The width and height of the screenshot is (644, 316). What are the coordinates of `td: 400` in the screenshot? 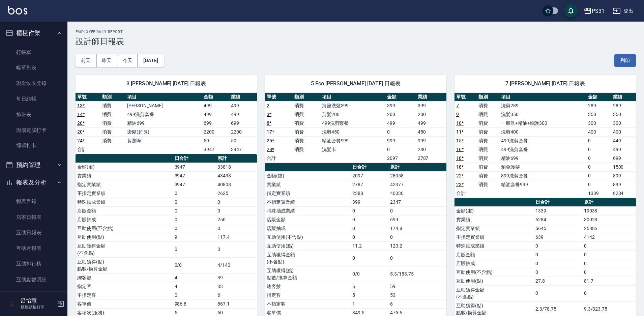 It's located at (623, 132).